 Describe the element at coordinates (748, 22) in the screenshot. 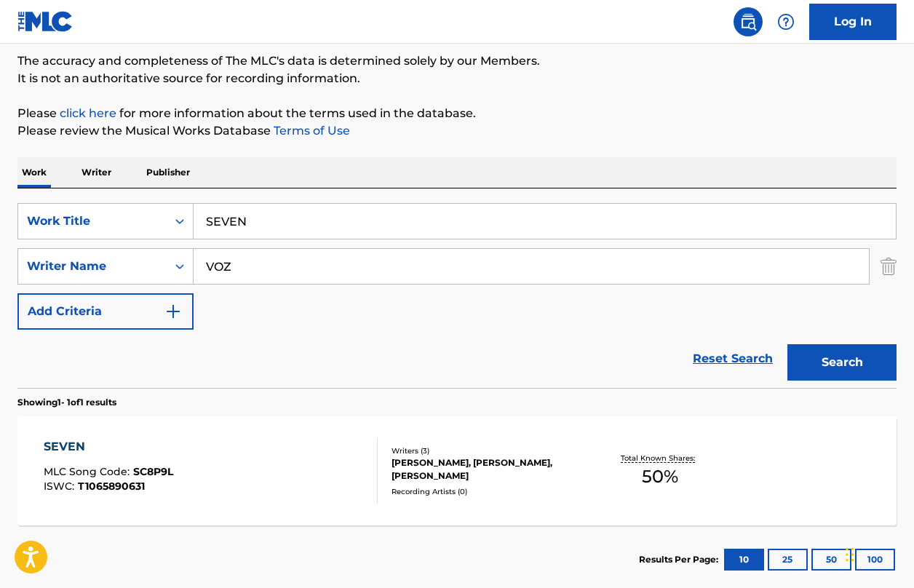

I see `a: Public Search` at that location.